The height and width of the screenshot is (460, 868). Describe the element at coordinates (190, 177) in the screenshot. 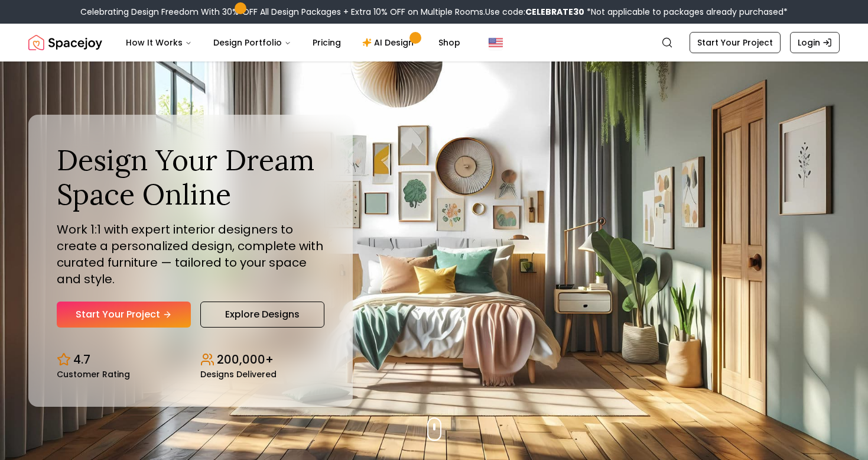

I see `h1: Design Your Dream Space Online` at that location.